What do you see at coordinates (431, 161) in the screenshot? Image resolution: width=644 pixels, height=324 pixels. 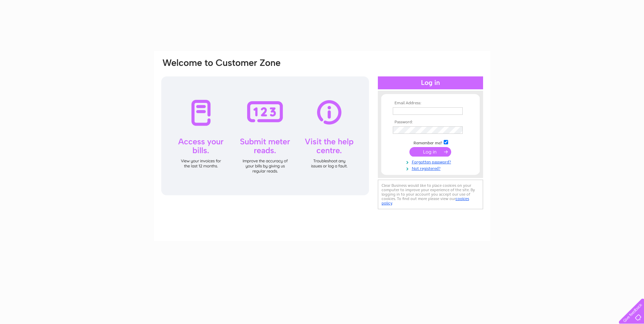 I see `a: Forgotten password?` at bounding box center [431, 161].